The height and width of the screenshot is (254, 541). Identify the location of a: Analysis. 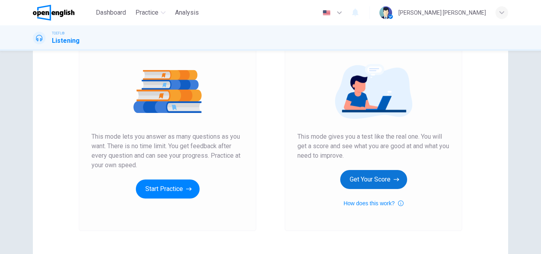
(187, 13).